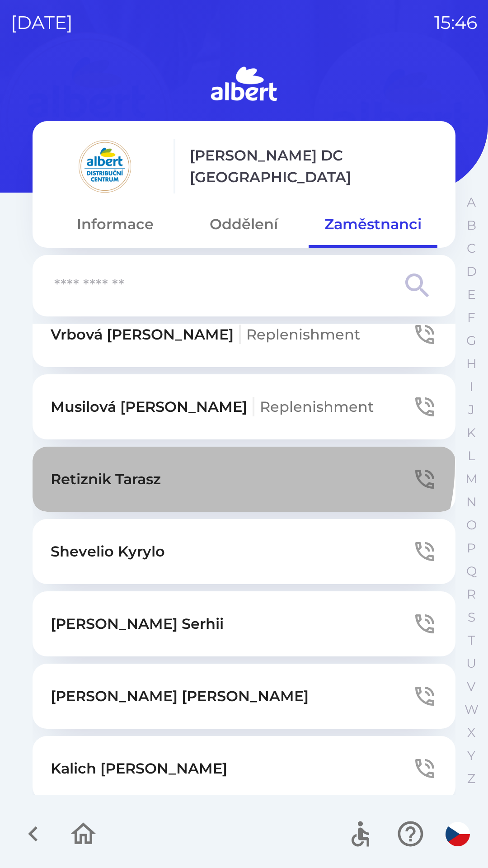 This screenshot has height=868, width=488. What do you see at coordinates (244, 479) in the screenshot?
I see `button: Retiznik Tarasz` at bounding box center [244, 479].